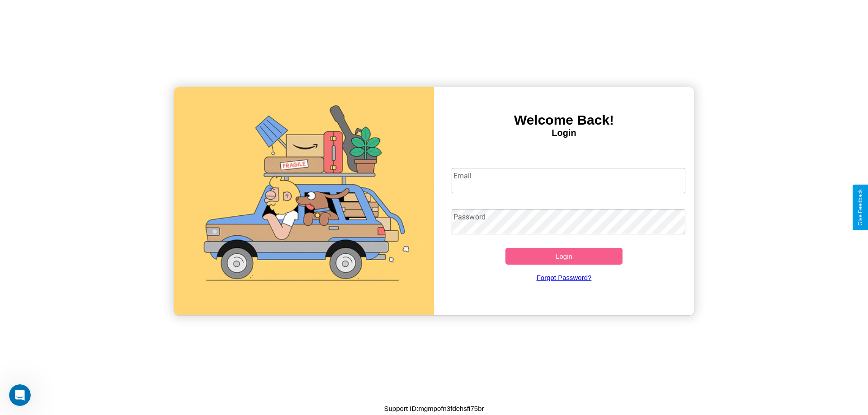 The height and width of the screenshot is (415, 868). What do you see at coordinates (304, 201) in the screenshot?
I see `img: gif` at bounding box center [304, 201].